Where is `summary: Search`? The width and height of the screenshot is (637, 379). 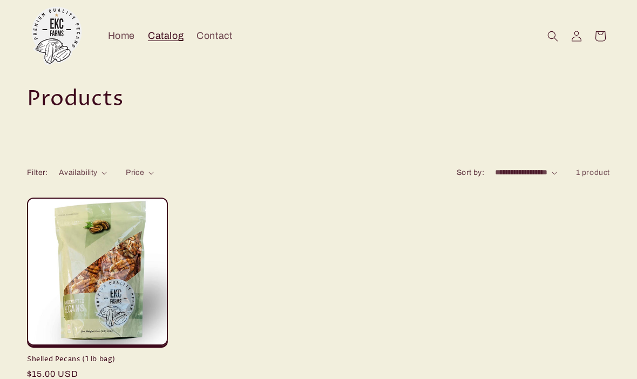
summary: Search is located at coordinates (553, 36).